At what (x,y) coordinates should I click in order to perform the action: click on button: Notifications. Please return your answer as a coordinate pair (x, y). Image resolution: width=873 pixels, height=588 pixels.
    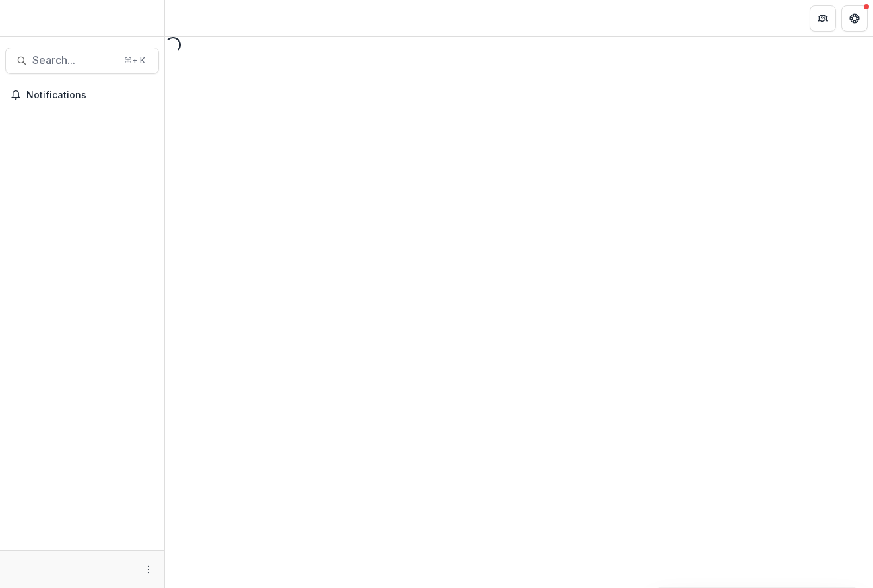
    Looking at the image, I should click on (82, 95).